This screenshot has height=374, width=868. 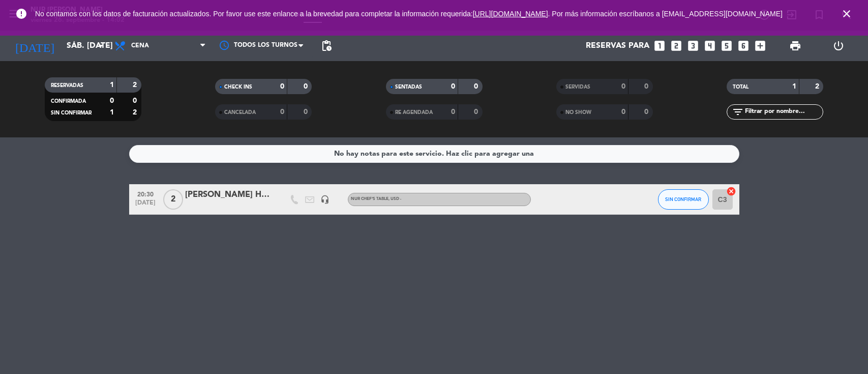 What do you see at coordinates (744, 46) in the screenshot?
I see `i: looks_6` at bounding box center [744, 46].